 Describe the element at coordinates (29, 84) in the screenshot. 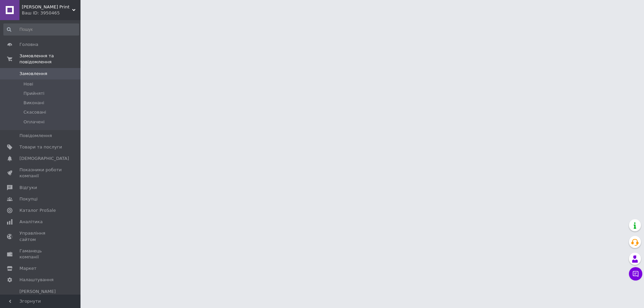

I see `span: Нові` at that location.